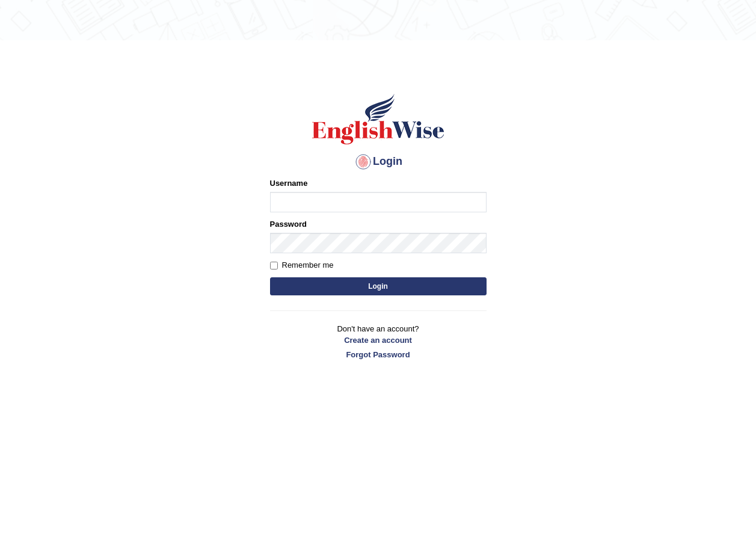  What do you see at coordinates (289, 183) in the screenshot?
I see `label: Username` at bounding box center [289, 183].